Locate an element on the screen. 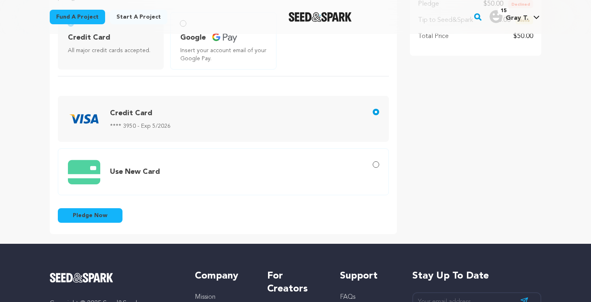 The image size is (591, 302). span: Google is located at coordinates (193, 38).